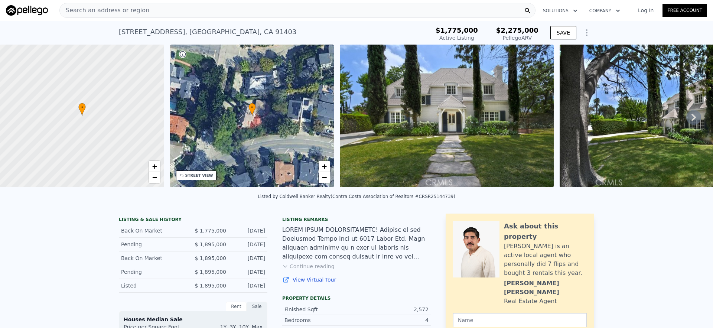 The width and height of the screenshot is (713, 328). Describe the element at coordinates (530, 301) in the screenshot. I see `div: Real Estate Agent` at that location.